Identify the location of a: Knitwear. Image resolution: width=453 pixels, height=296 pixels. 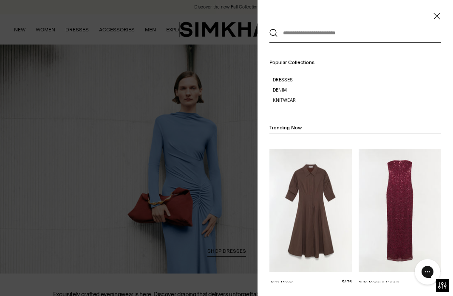
(357, 101).